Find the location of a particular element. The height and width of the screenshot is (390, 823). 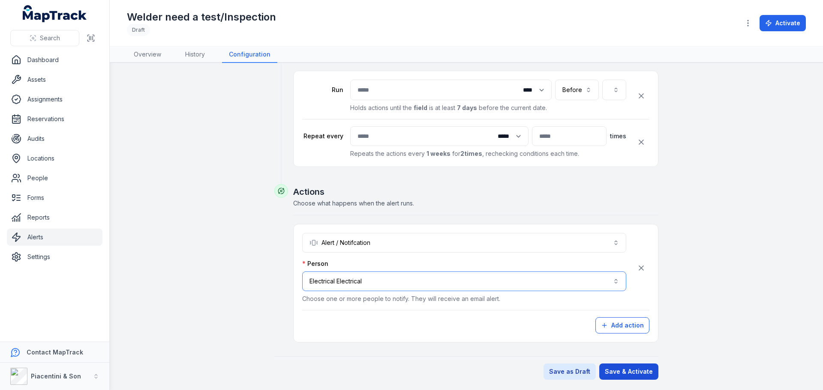

strong: Piacentini & Son is located at coordinates (56, 376).